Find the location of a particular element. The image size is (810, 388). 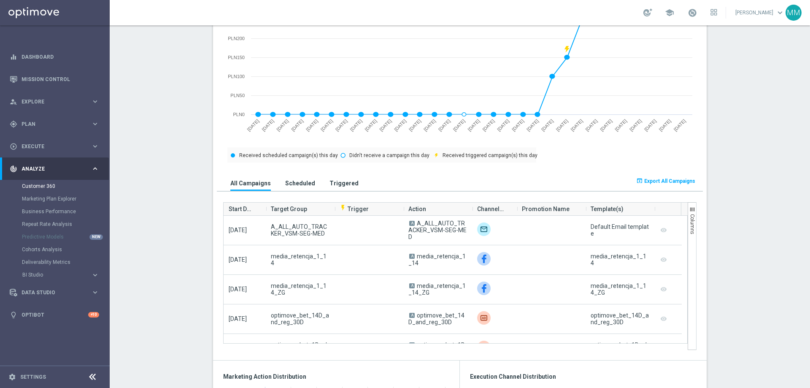

button: person_search Explore keyboard_arrow_right is located at coordinates (54, 102).